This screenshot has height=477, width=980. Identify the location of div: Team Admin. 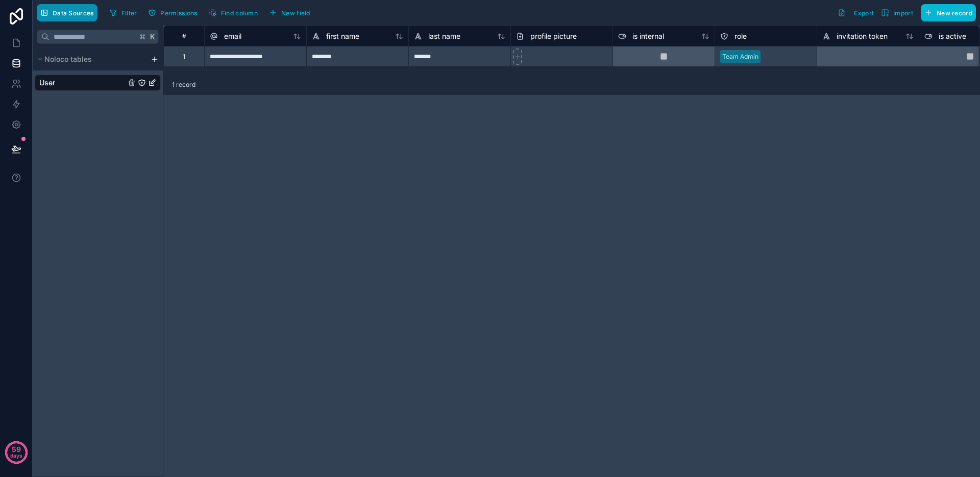
(740, 56).